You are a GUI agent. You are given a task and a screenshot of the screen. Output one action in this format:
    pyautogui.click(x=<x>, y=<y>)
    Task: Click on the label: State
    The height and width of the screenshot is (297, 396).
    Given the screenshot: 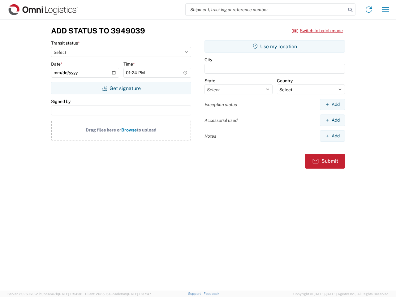 What is the action you would take?
    pyautogui.click(x=210, y=81)
    